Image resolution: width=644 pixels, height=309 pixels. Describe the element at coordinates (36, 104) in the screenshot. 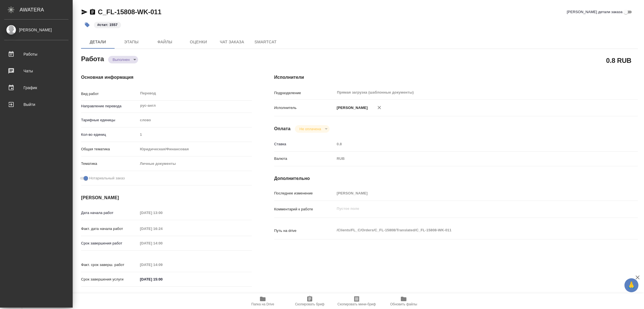

I see `a: Выйти` at that location.